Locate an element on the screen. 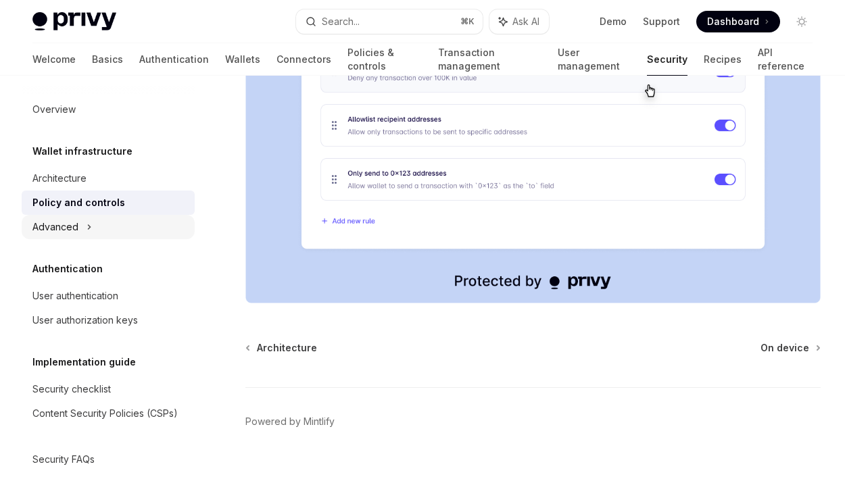  a: API reference is located at coordinates (785, 60).